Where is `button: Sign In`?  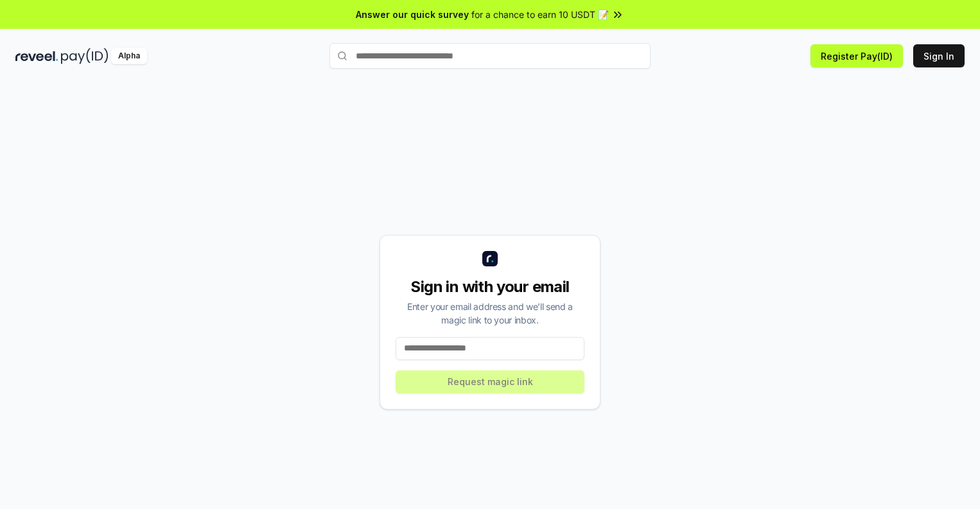 button: Sign In is located at coordinates (939, 56).